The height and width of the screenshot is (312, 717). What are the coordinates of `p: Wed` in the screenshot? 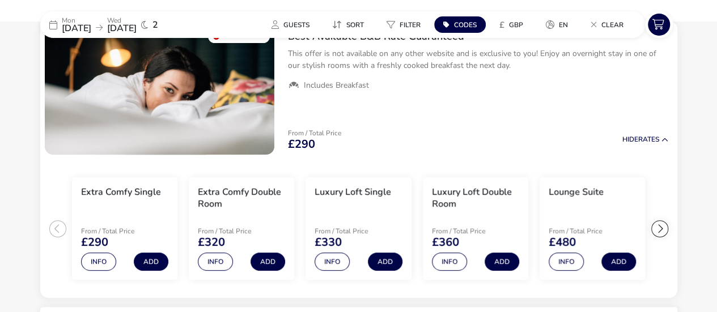 It's located at (122, 20).